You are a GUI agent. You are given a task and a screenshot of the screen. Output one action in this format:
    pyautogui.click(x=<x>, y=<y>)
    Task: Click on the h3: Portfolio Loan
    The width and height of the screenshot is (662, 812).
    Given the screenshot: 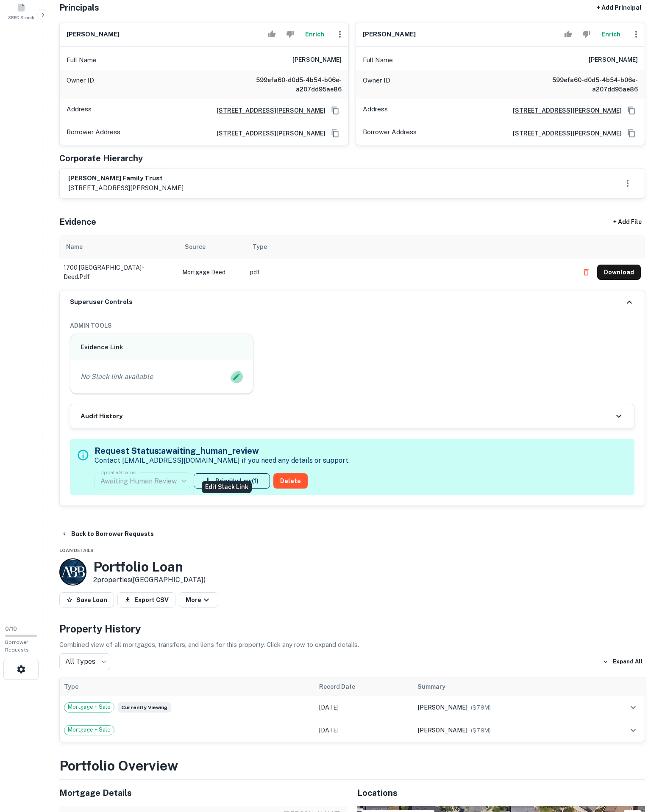 What is the action you would take?
    pyautogui.click(x=149, y=567)
    